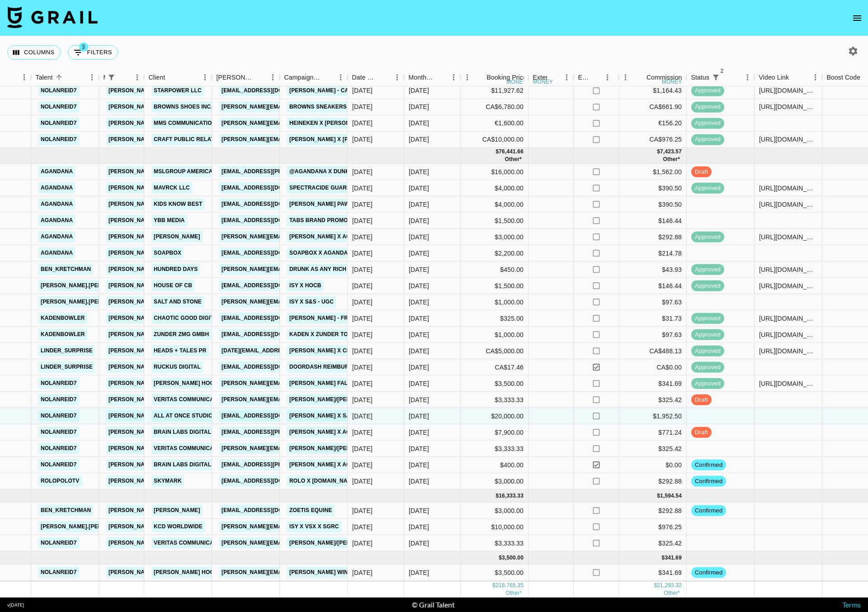  What do you see at coordinates (180, 350) in the screenshot?
I see `a: Heads + Tales PR` at bounding box center [180, 350].